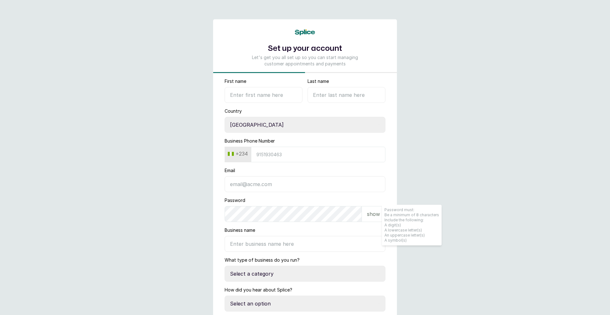 The width and height of the screenshot is (610, 315). What do you see at coordinates (240, 230) in the screenshot?
I see `label: Business name` at bounding box center [240, 230].